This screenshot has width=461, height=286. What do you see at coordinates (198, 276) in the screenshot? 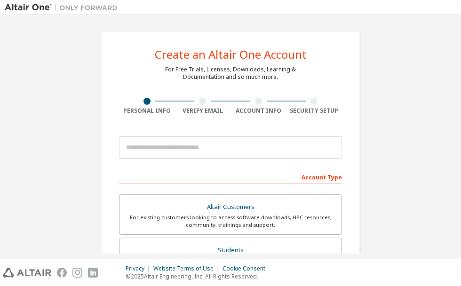
I see `p: © 2025 Altair Engineering, Inc. All Rights Reserved.` at bounding box center [198, 276].